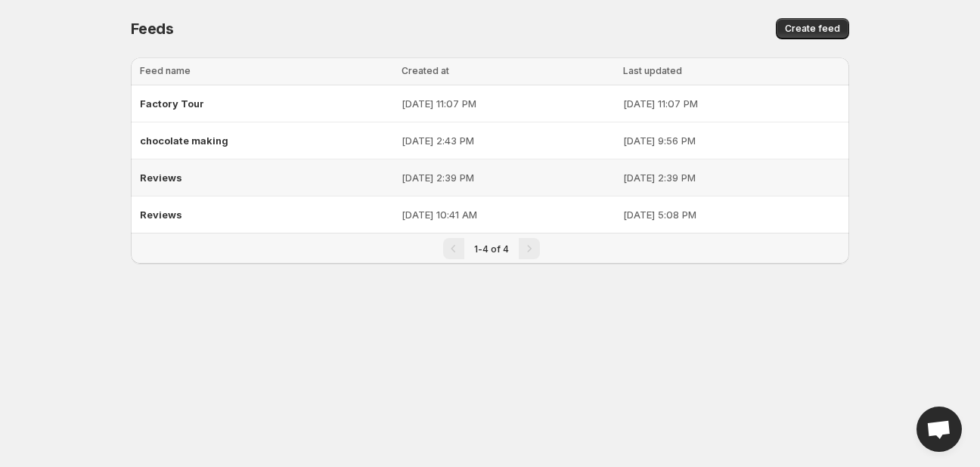 The height and width of the screenshot is (467, 980). I want to click on span: Created at, so click(425, 71).